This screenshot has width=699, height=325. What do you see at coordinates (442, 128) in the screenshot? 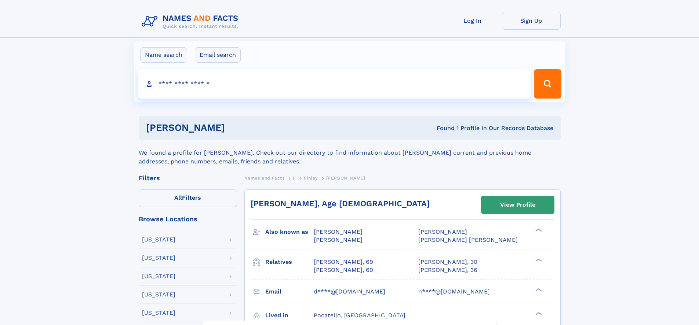
I see `div: Found 1 Profile In Our Records Database` at bounding box center [442, 128].